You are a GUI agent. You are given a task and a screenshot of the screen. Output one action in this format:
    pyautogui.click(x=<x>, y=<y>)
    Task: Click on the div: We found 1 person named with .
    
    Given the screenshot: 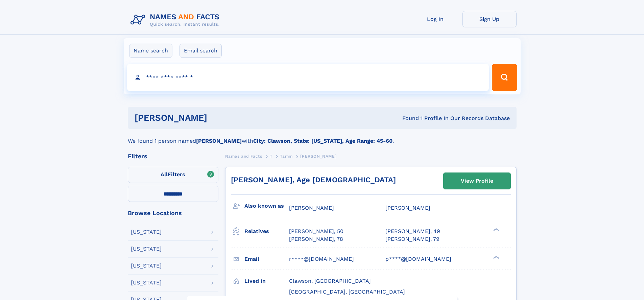 What is the action you would take?
    pyautogui.click(x=322, y=137)
    